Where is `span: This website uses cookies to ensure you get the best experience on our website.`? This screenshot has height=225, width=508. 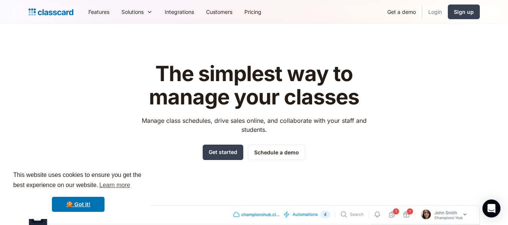
span: This website uses cookies to ensure you get the best experience on our website. is located at coordinates (78, 181).